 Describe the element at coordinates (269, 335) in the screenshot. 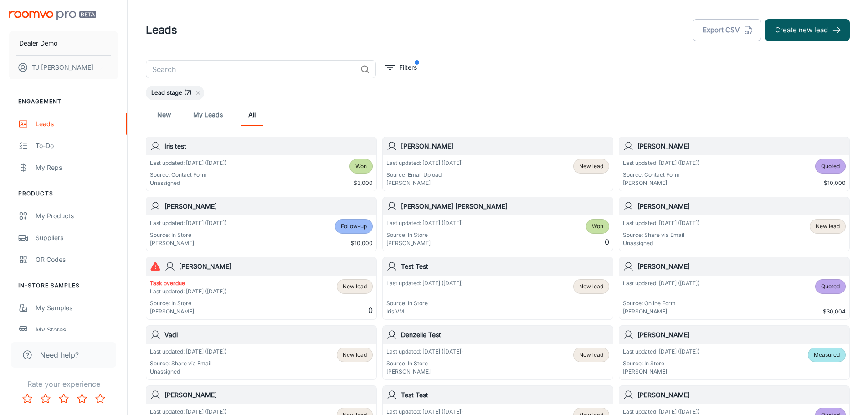

I see `h6: Vadi` at that location.